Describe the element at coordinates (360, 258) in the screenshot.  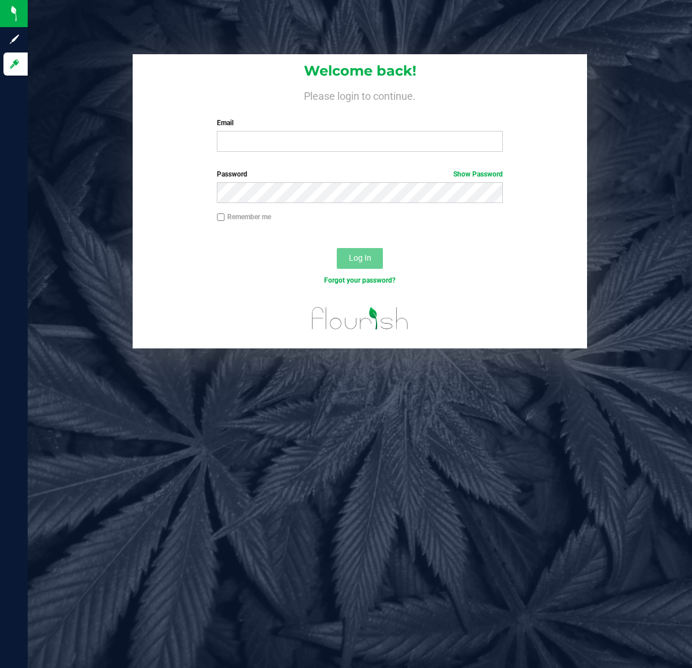
I see `span: Log In` at that location.